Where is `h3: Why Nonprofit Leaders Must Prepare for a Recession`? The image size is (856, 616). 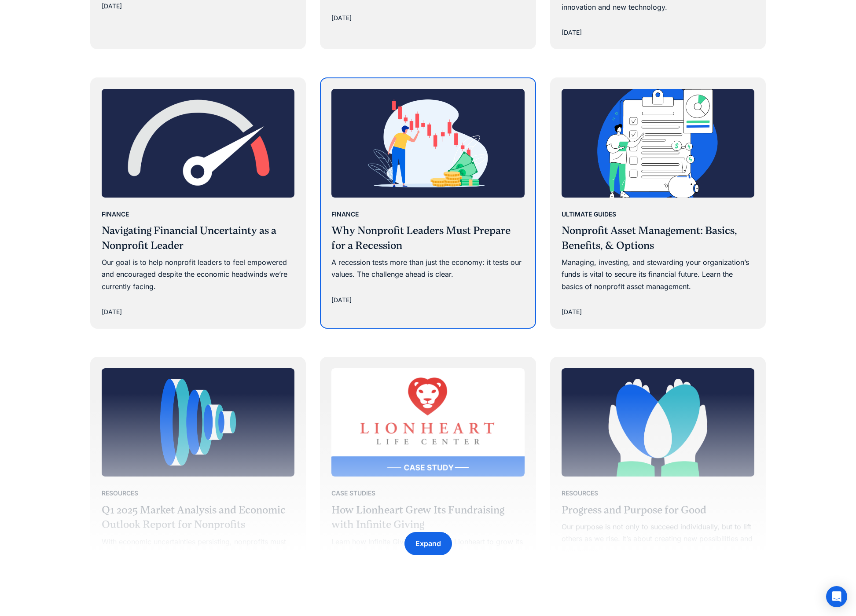 h3: Why Nonprofit Leaders Must Prepare for a Recession is located at coordinates (428, 238).